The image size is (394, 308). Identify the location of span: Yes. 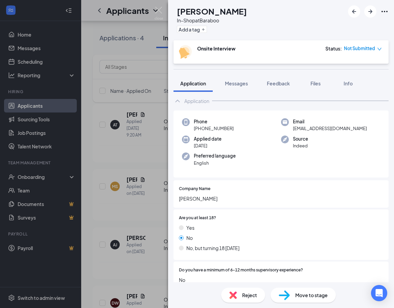
(190, 227).